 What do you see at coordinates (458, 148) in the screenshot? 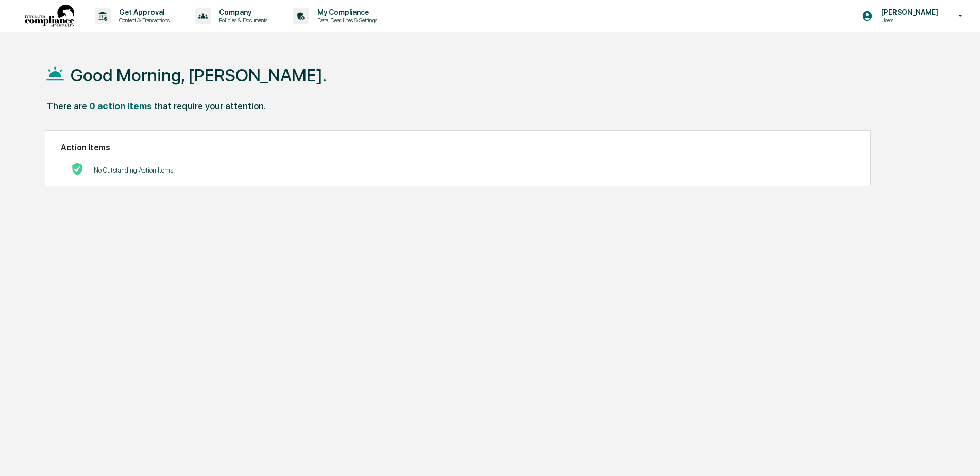
I see `h2: Action Items` at bounding box center [458, 148].